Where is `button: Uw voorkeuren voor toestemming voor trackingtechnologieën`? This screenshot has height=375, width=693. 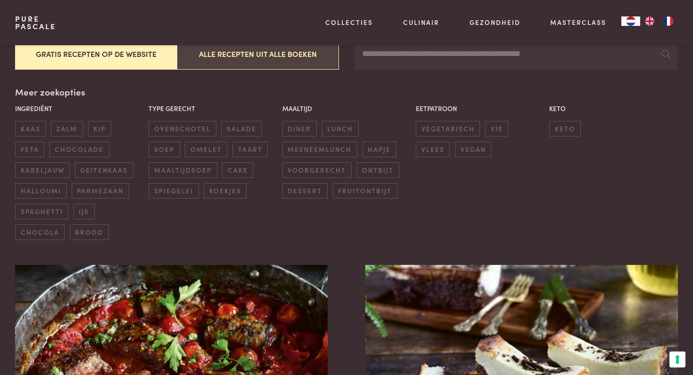
button: Uw voorkeuren voor toestemming voor trackingtechnologieën is located at coordinates (677, 360).